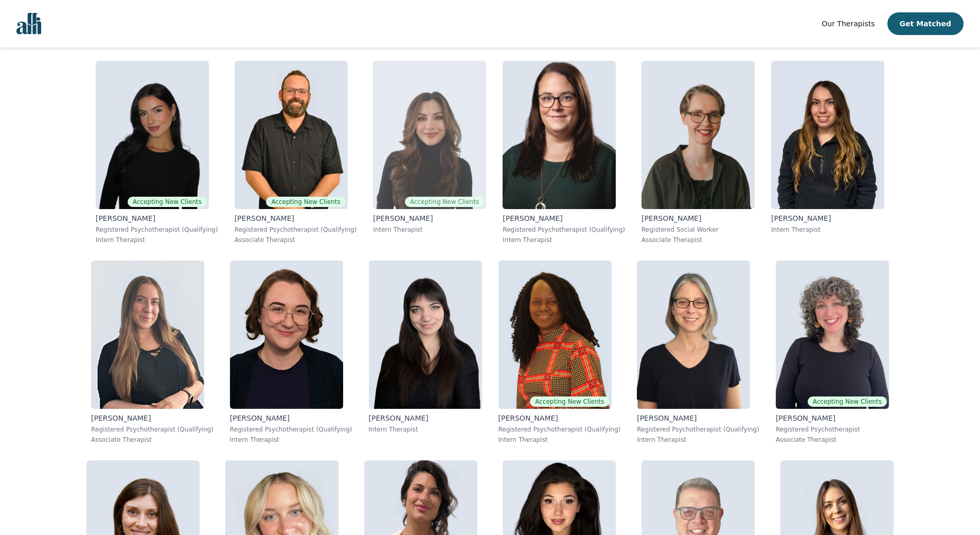 This screenshot has width=980, height=535. I want to click on p: Registered Psychotherapist, so click(832, 430).